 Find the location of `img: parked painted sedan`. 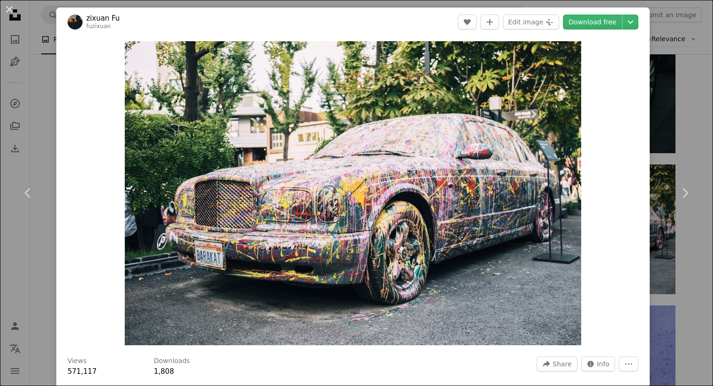

img: parked painted sedan is located at coordinates (353, 193).